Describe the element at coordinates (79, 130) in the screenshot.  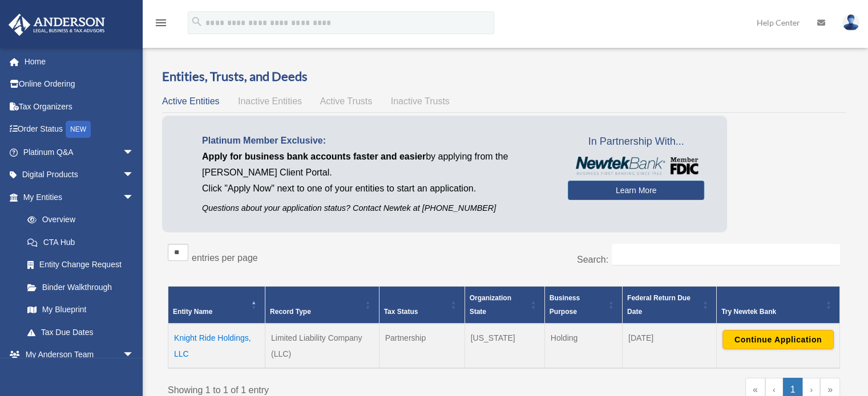
I see `a: Order StatusNEW` at that location.